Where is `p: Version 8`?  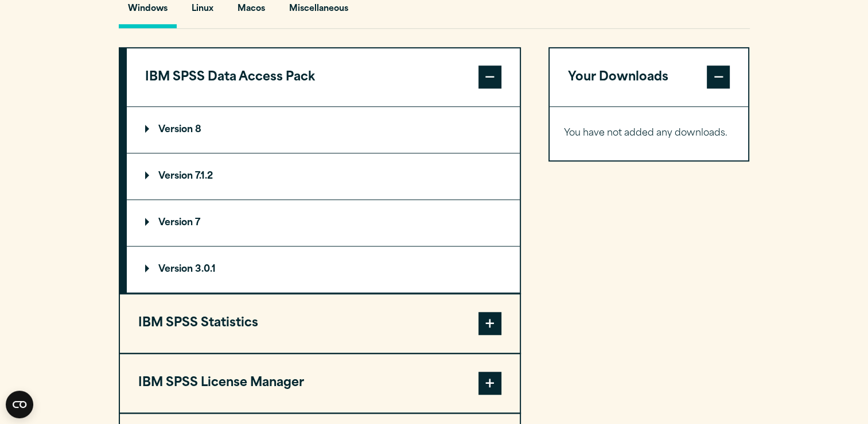 p: Version 8 is located at coordinates (173, 130).